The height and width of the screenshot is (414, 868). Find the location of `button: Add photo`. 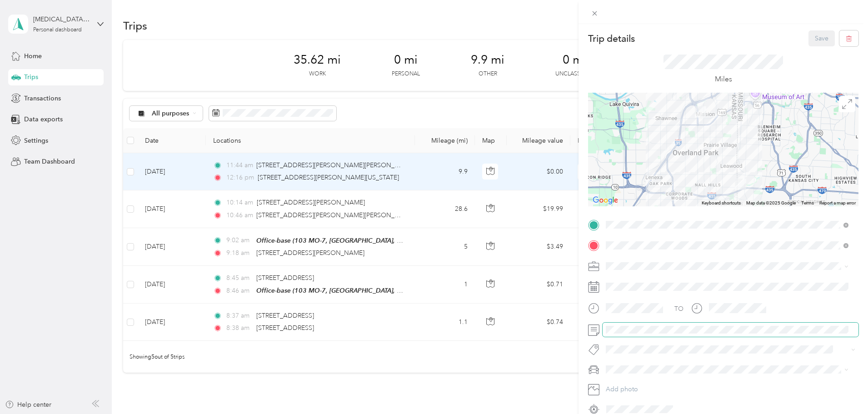

button: Add photo is located at coordinates (730, 390).